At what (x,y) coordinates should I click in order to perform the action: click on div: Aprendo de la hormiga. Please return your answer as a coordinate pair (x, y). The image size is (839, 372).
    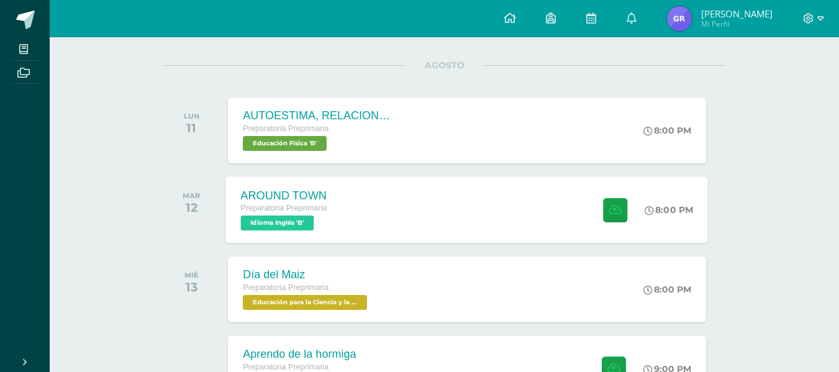
    Looking at the image, I should click on (306, 354).